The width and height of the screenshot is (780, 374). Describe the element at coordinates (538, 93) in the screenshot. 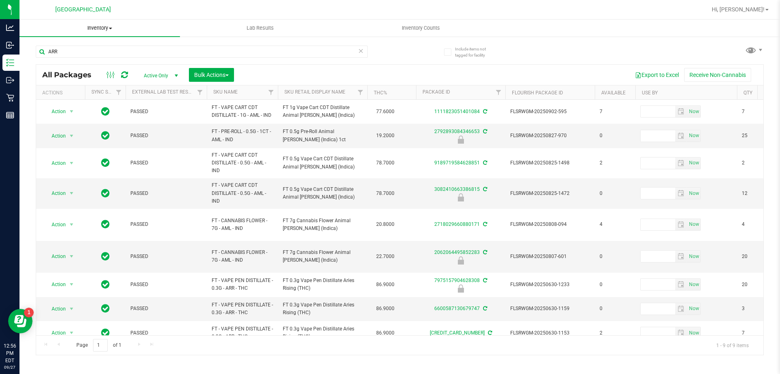

I see `a: Flourish Package ID` at that location.